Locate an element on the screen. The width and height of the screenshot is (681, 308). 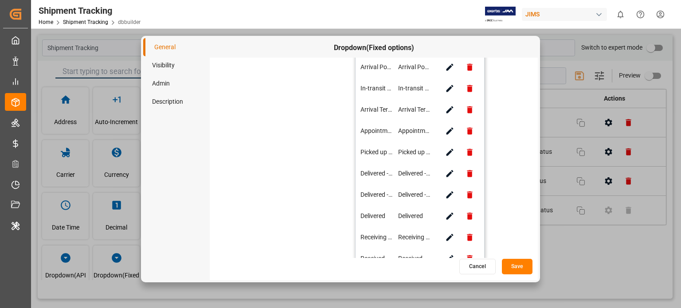
button: Cancel is located at coordinates (477, 266).